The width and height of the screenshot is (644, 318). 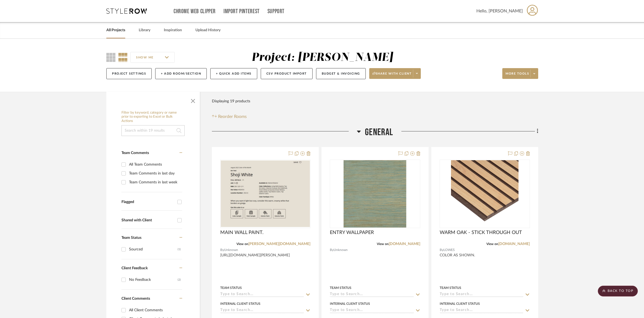 I want to click on button: Share with client, so click(x=395, y=73).